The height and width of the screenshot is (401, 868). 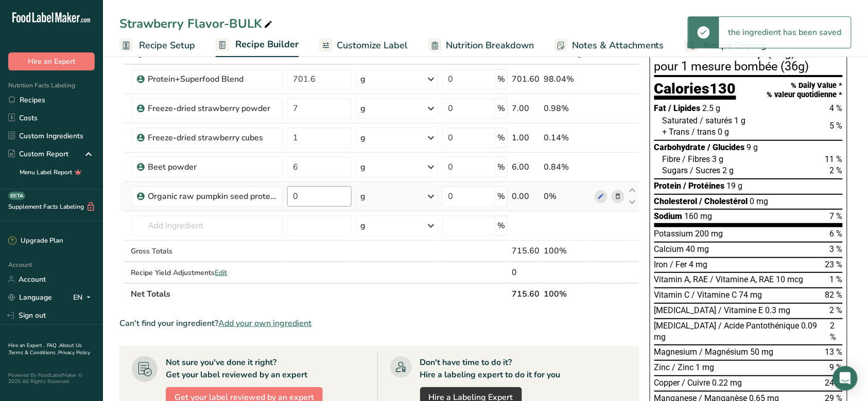 I want to click on span: 6 %, so click(x=836, y=234).